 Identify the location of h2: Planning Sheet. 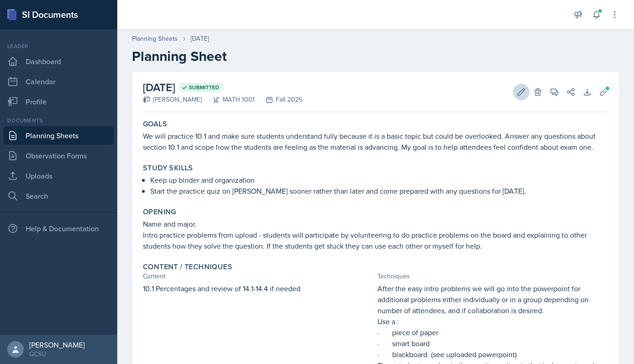
(376, 56).